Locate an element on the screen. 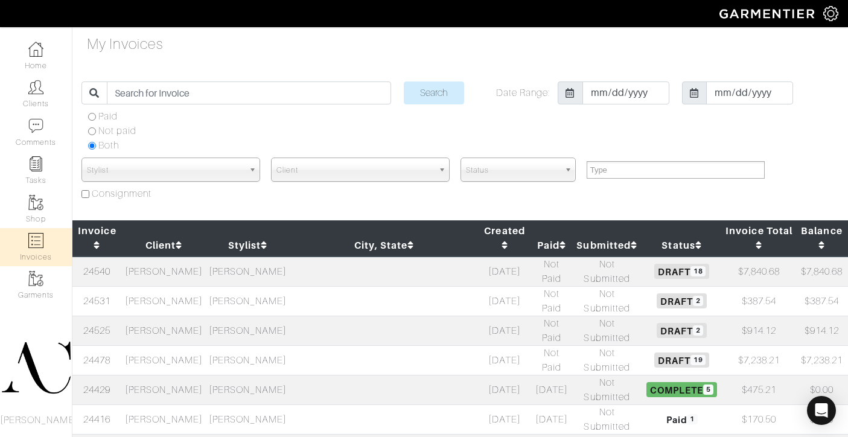 Image resolution: width=848 pixels, height=437 pixels. a: Balance is located at coordinates (821, 238).